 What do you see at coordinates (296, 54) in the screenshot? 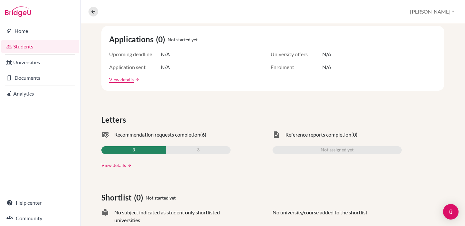
I see `span: University offers` at bounding box center [296, 54].